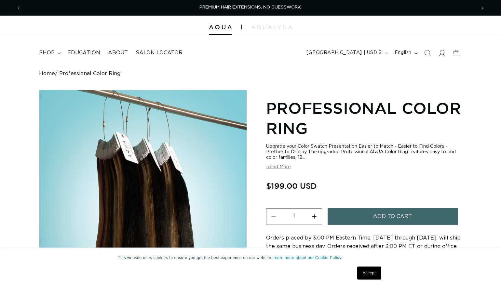  What do you see at coordinates (271, 27) in the screenshot?
I see `img: aqualyna.com` at bounding box center [271, 27].